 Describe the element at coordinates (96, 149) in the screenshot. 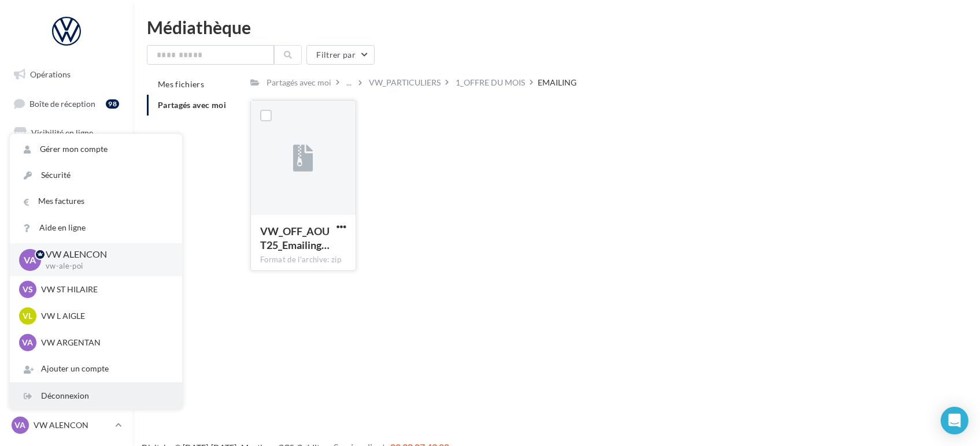

I see `a: Gérer mon compte` at that location.